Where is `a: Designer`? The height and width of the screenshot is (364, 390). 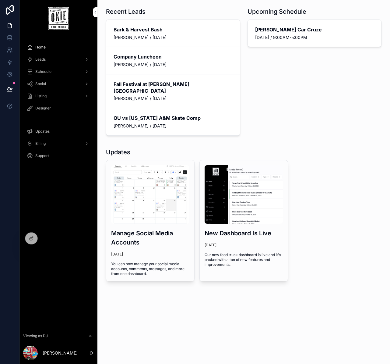
a: Designer is located at coordinates (58, 108).